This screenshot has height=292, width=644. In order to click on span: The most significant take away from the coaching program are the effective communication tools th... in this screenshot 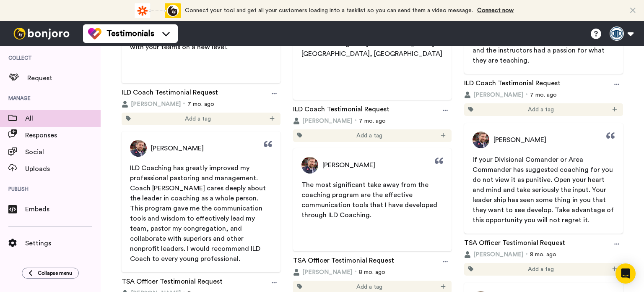, I will do `click(370, 200)`.